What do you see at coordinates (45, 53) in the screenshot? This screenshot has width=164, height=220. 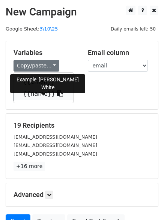 I see `h5: Variables` at bounding box center [45, 53].